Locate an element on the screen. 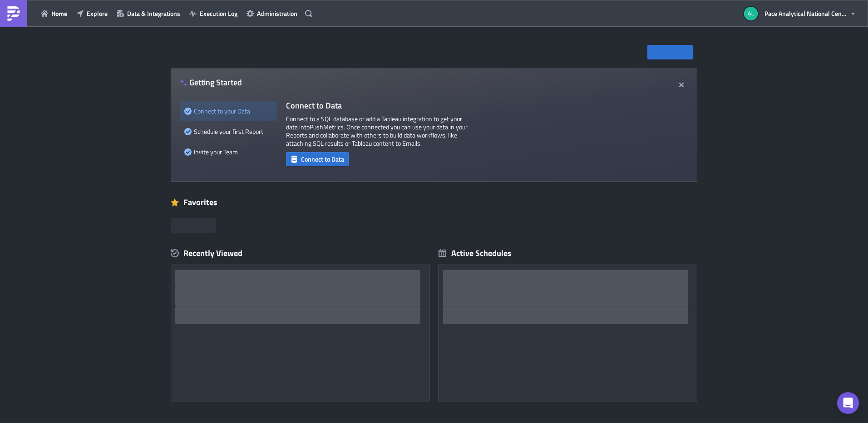 This screenshot has width=868, height=423. button: Data & Integrations is located at coordinates (148, 13).